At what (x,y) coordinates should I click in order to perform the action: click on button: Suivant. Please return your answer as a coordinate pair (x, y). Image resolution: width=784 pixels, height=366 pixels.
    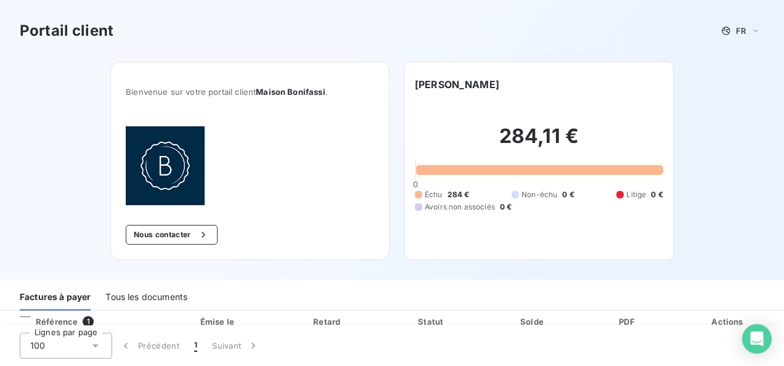
    Looking at the image, I should click on (236, 346).